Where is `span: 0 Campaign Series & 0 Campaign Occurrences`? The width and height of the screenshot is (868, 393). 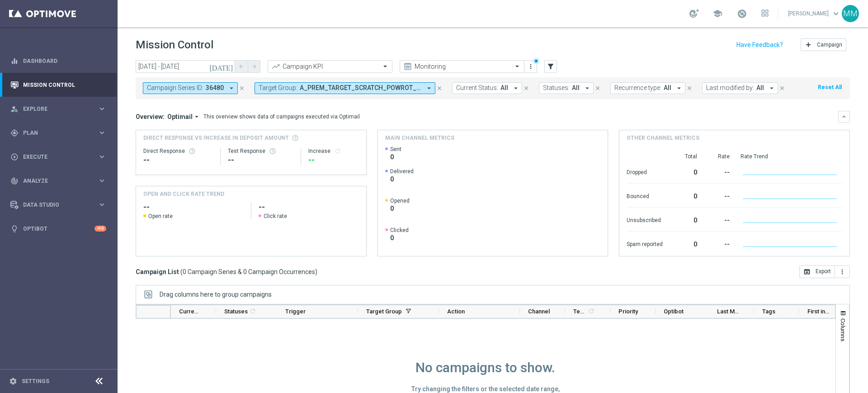
span: 0 Campaign Series & 0 Campaign Occurrences is located at coordinates (248, 272).